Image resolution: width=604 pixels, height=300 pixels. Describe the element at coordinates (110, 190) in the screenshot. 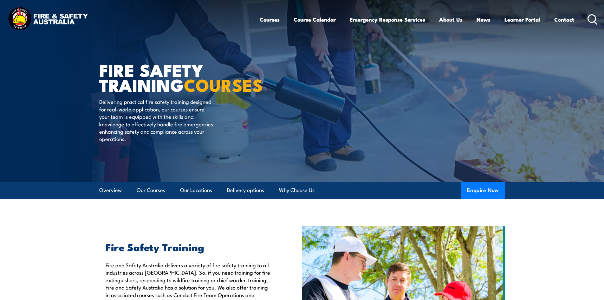

I see `a: Overview` at that location.